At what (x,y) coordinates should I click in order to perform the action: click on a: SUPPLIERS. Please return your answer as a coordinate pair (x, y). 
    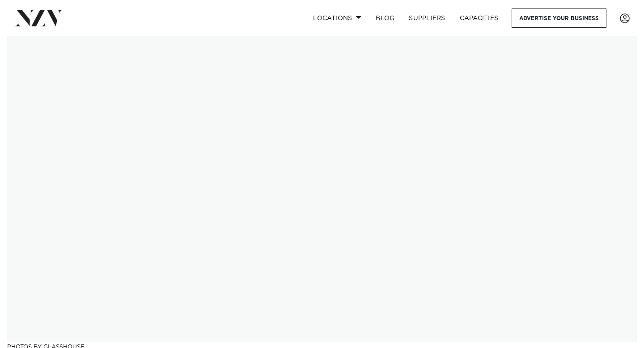
    Looking at the image, I should click on (427, 18).